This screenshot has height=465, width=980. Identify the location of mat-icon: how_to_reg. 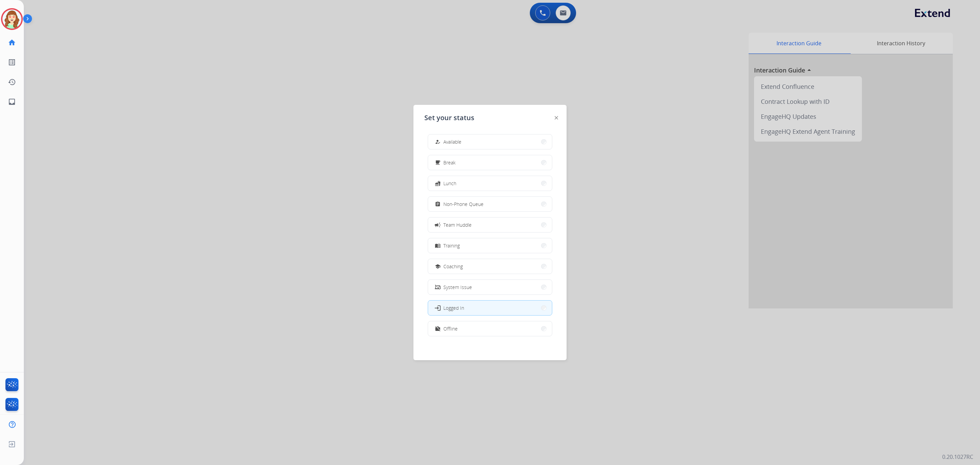
(438, 142).